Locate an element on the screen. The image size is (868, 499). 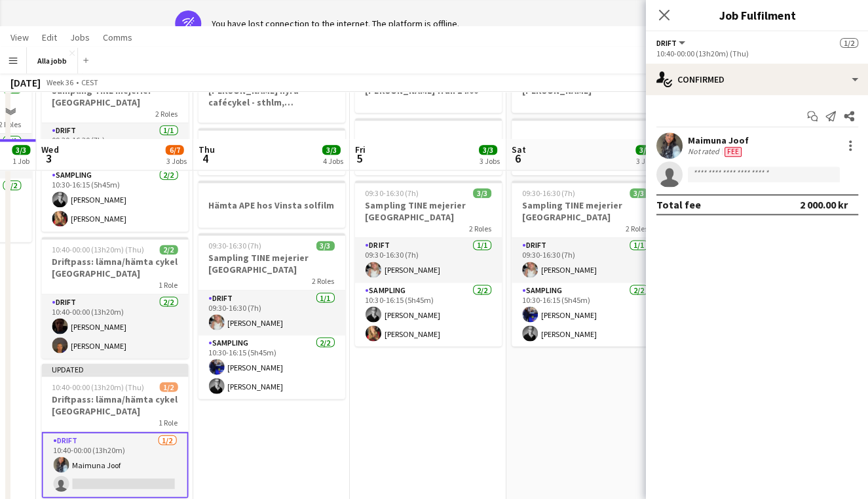
a: View is located at coordinates (19, 38).